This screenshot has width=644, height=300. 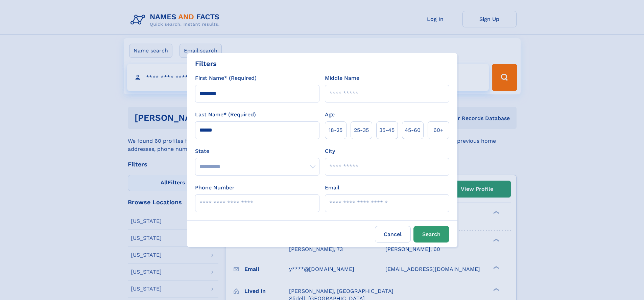 I want to click on label: City, so click(x=330, y=151).